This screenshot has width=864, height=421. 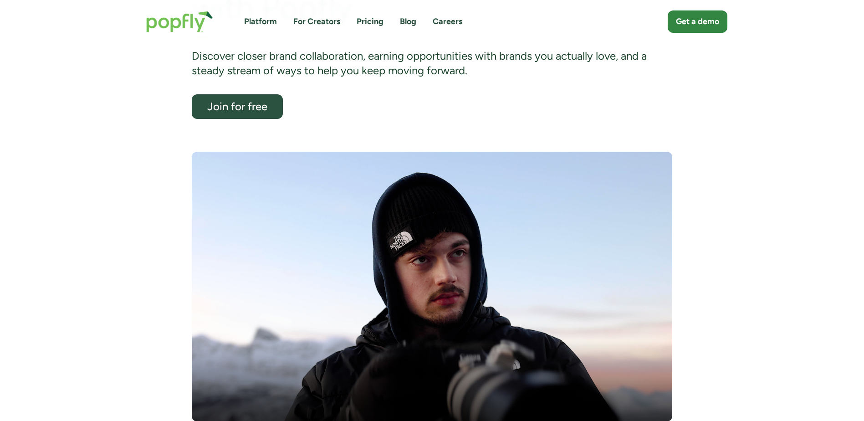 What do you see at coordinates (260, 21) in the screenshot?
I see `a: Platform` at bounding box center [260, 21].